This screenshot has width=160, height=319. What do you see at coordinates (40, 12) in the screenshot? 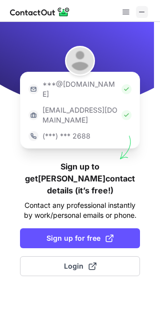
I see `img: ContactOut v5.3.10` at bounding box center [40, 12].